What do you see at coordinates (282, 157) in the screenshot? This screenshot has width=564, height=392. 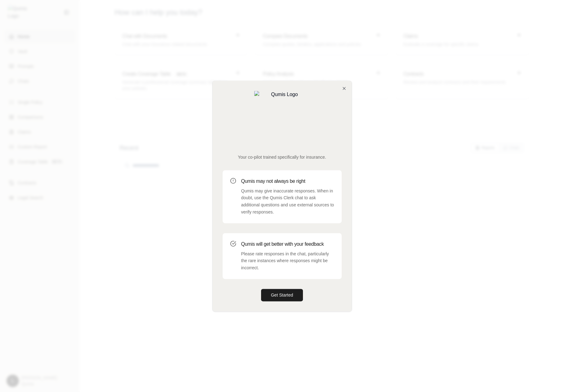 I see `p: Your co-pilot trained specifically for insurance.` at bounding box center [282, 157].